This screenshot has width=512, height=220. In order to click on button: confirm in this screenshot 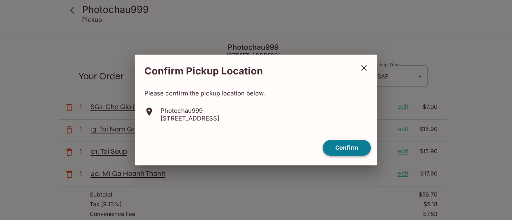, I will do `click(347, 148)`.